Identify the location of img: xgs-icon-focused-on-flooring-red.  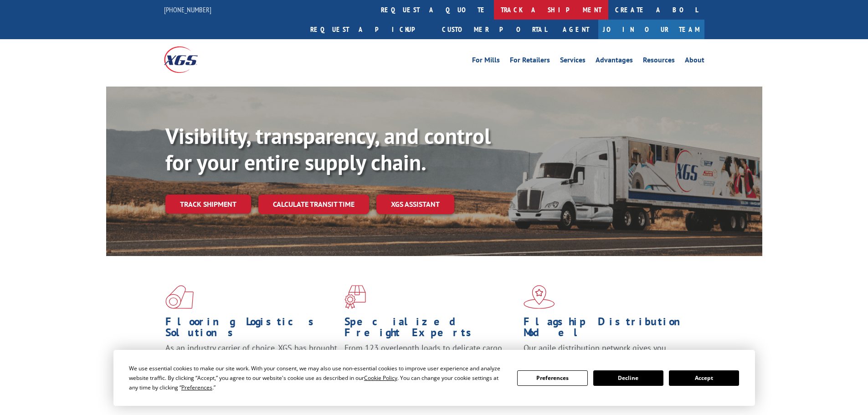
(355, 297).